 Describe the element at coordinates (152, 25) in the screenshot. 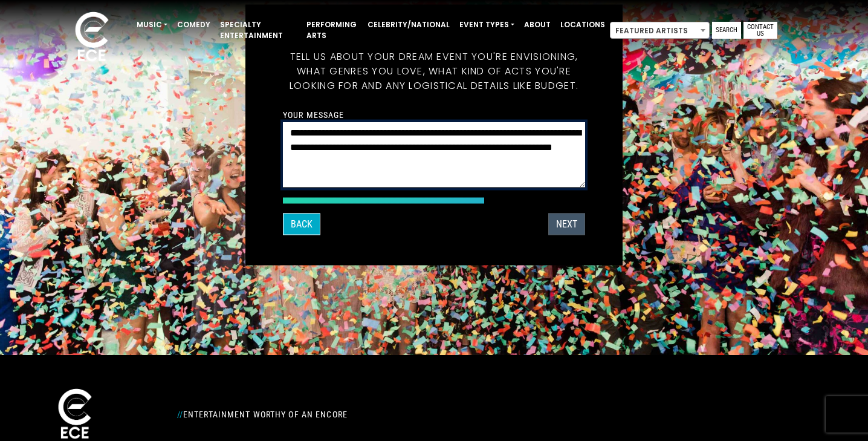

I see `a: Music` at that location.